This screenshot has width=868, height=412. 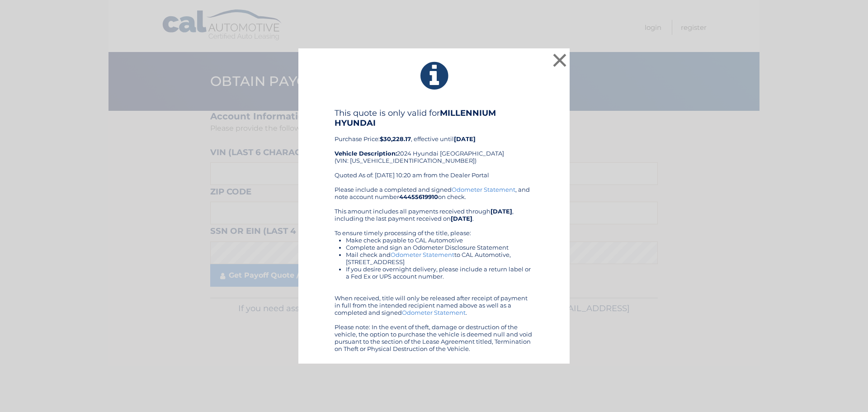 I want to click on div: Please include a completed and signed , and note account number on check. This amount includes al..., so click(x=434, y=269).